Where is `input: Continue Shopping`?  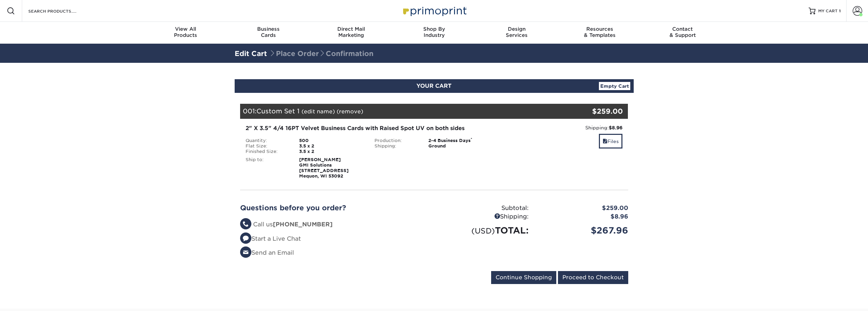 input: Continue Shopping is located at coordinates (523, 277).